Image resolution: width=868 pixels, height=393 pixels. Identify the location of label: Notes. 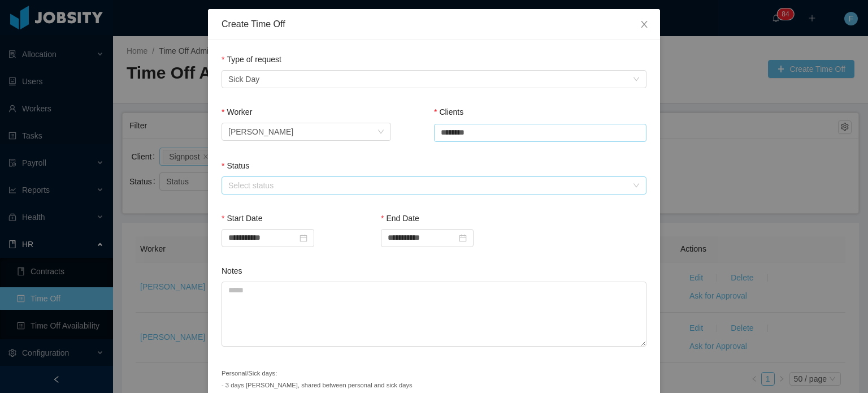
(231, 271).